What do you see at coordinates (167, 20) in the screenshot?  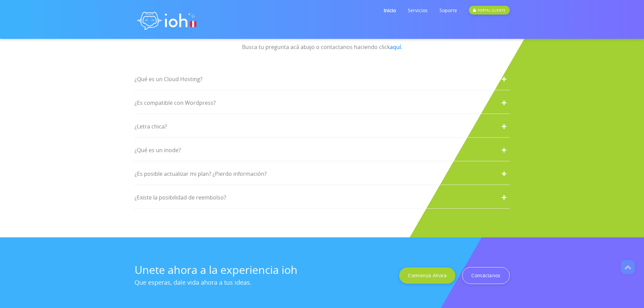 I see `img: logo ioh` at bounding box center [167, 20].